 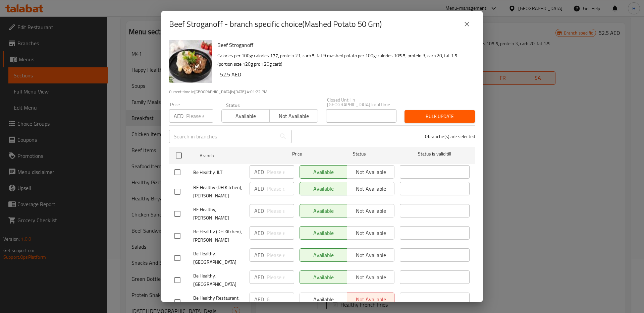 I want to click on h2: Beef Stroganoff - branch specific choice(Mashed Potato 50 Gm), so click(x=275, y=24).